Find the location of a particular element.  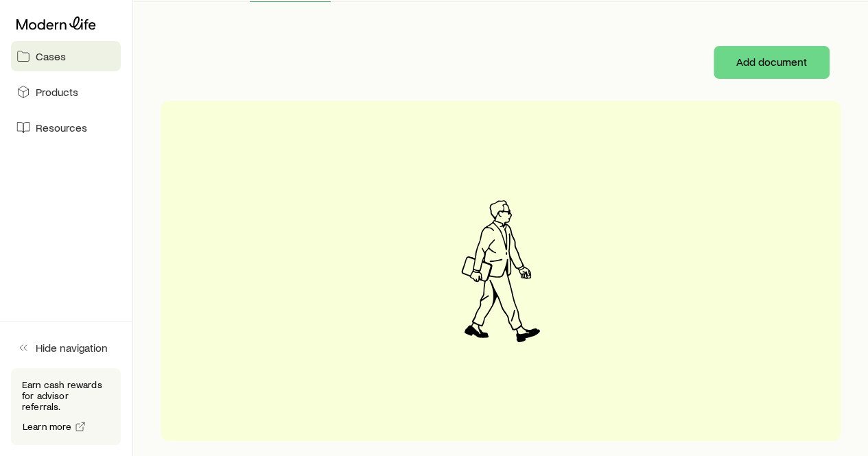

a: Products is located at coordinates (66, 92).